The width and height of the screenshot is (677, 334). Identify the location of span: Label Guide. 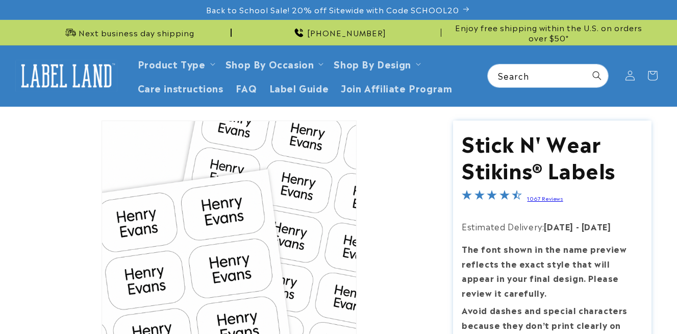
(299, 87).